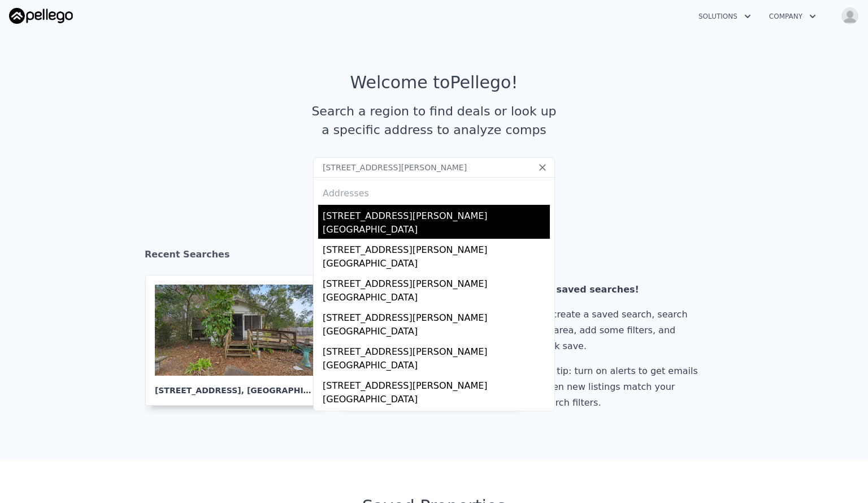 The height and width of the screenshot is (503, 868). I want to click on button: Solutions, so click(725, 17).